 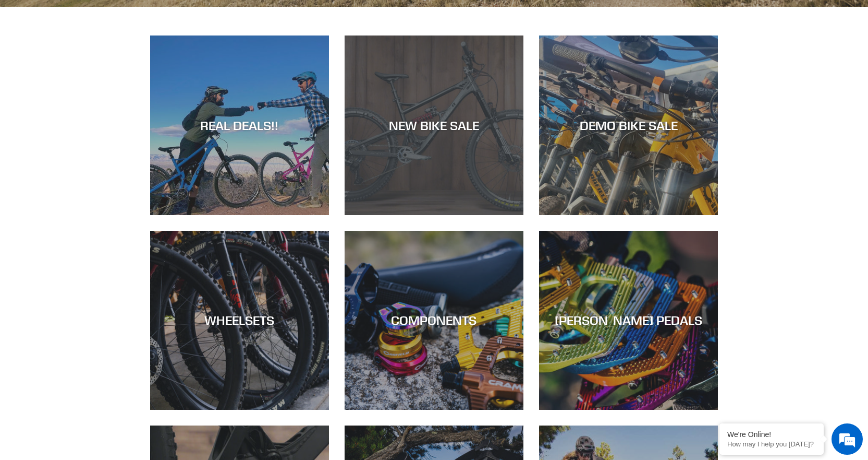 What do you see at coordinates (434, 319) in the screenshot?
I see `a: COMPONENTS` at bounding box center [434, 319].